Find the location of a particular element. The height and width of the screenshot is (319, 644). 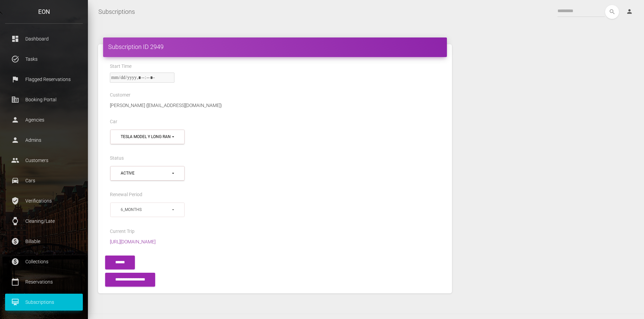

p: Dashboard is located at coordinates (44, 39).